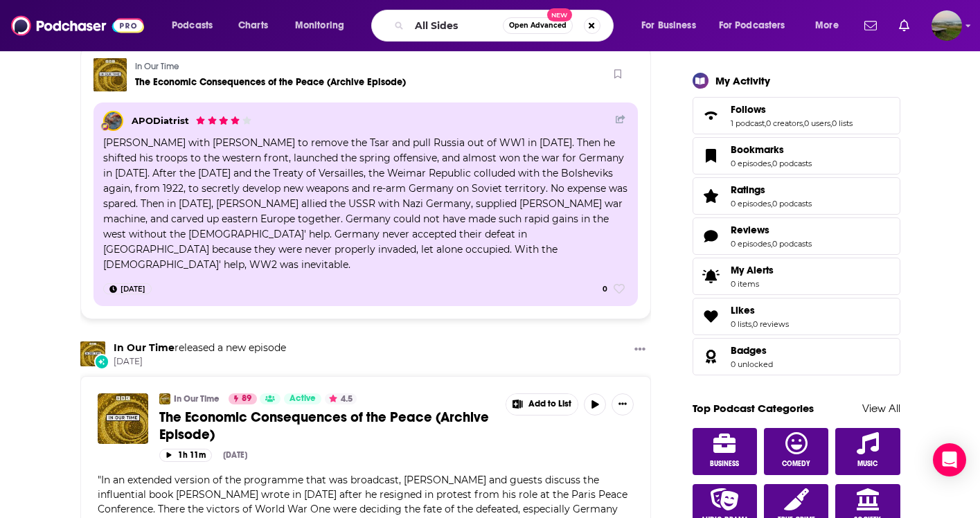 The height and width of the screenshot is (518, 980). I want to click on h3: released a new episode, so click(199, 348).